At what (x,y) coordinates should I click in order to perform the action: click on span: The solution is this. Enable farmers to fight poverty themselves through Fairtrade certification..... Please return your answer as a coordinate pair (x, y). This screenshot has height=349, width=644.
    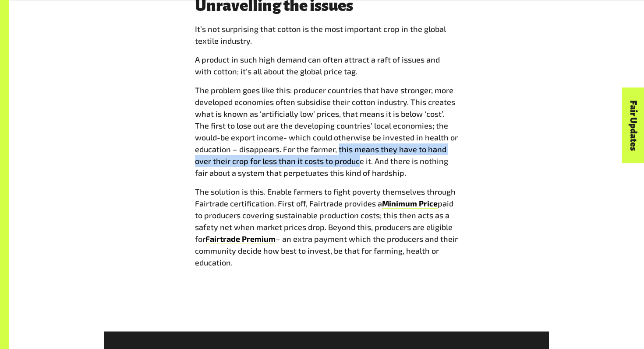
    Looking at the image, I should click on (325, 197).